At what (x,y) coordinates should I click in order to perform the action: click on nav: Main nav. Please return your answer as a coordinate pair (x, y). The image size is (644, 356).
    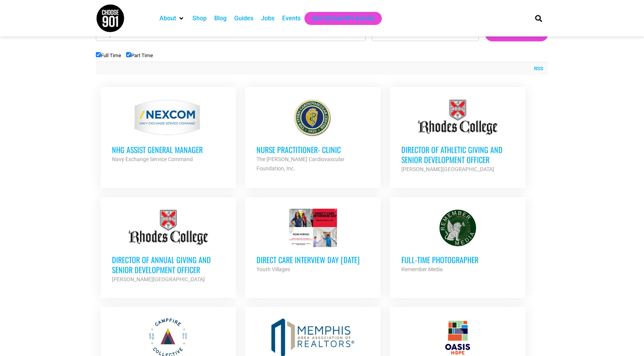
    Looking at the image, I should click on (339, 18).